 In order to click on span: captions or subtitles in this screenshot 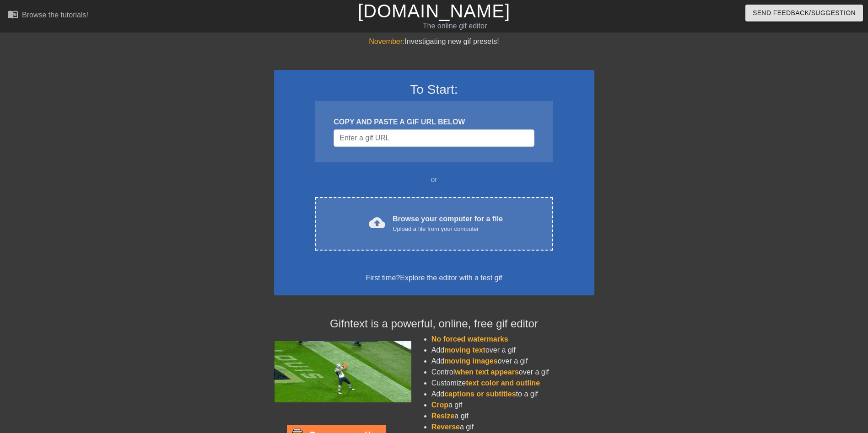, I will do `click(480, 394)`.